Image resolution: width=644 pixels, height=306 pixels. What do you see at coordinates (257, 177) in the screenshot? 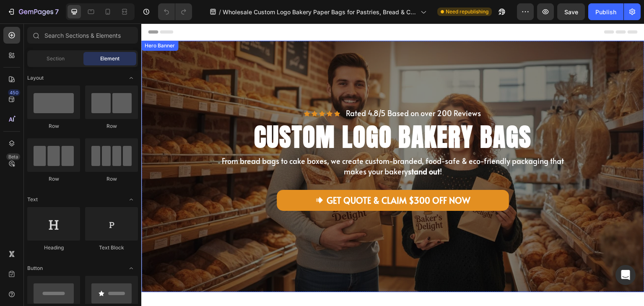
I see `span: GET QUOTE & CLAIM $300 OFF NOW` at bounding box center [257, 177].